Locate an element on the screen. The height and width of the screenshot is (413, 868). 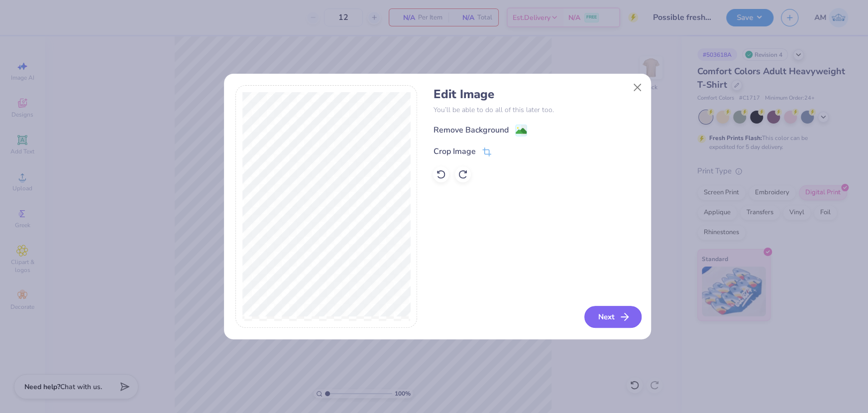
button: Next is located at coordinates (612, 317).